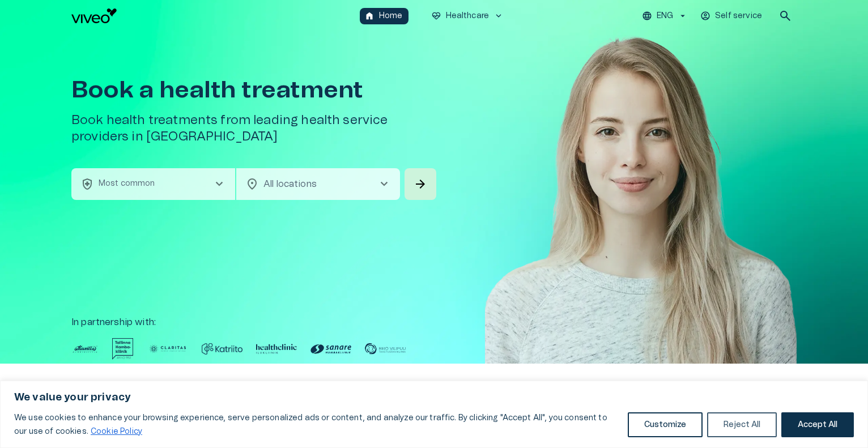  I want to click on p: All locations, so click(311, 184).